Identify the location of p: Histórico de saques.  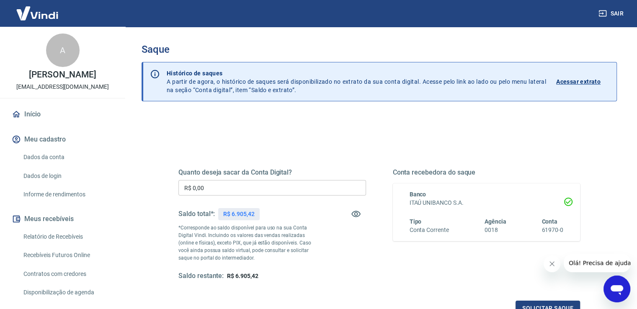
(356, 73).